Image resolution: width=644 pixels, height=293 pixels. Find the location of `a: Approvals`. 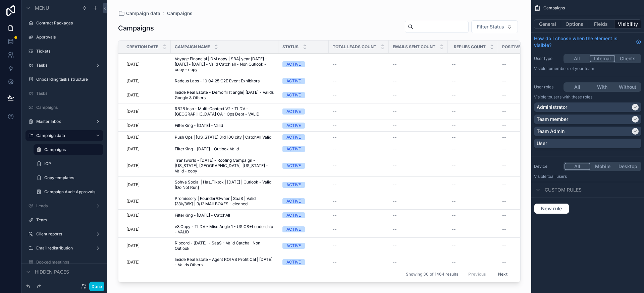

a: Approvals is located at coordinates (68, 37).